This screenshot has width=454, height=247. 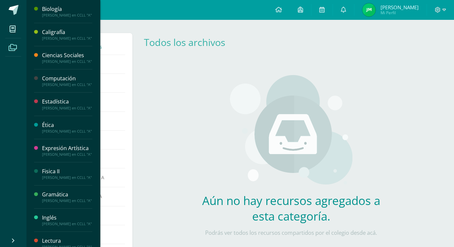 I want to click on div: Fisica II, so click(x=67, y=172).